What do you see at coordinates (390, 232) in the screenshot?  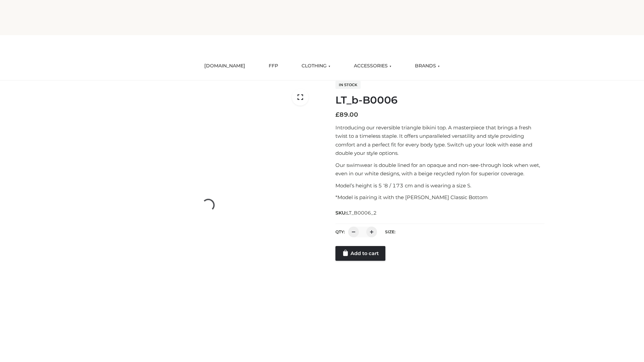 I see `label: Size:` at bounding box center [390, 232].